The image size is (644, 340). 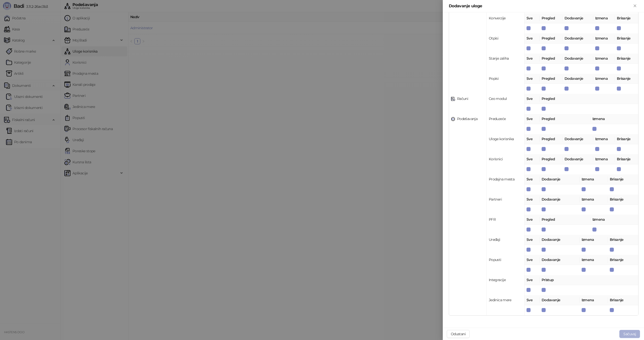 I want to click on td: Stanje zaliha, so click(x=506, y=63).